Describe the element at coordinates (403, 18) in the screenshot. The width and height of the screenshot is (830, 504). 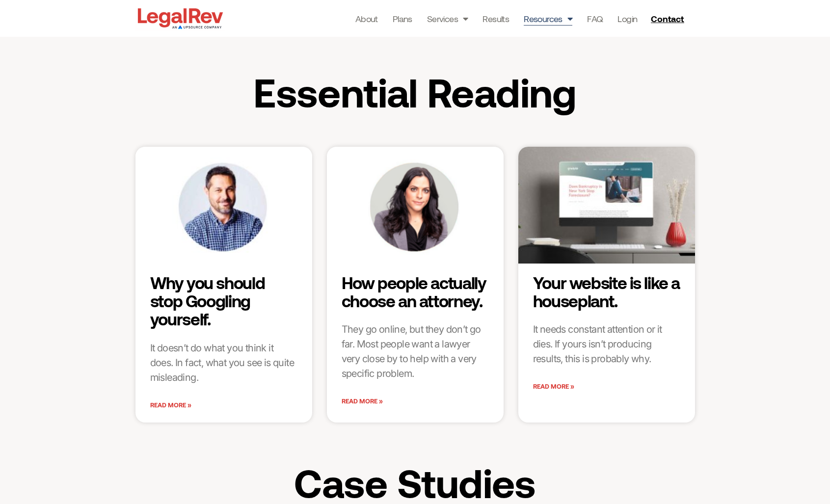
I see `a: Plans` at that location.